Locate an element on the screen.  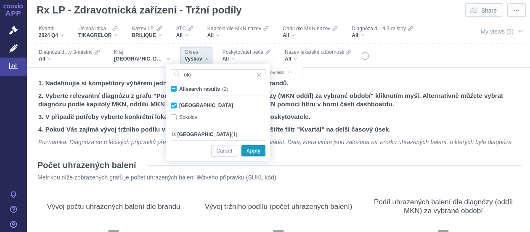
div: (1) is located at coordinates (207, 134).